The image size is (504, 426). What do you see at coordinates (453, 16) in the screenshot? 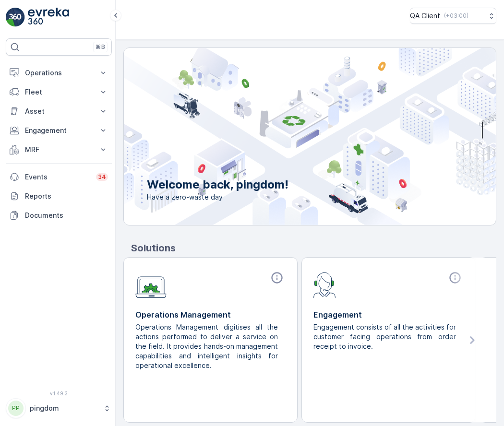
I see `button: QA Client(+03:00)` at bounding box center [453, 16].